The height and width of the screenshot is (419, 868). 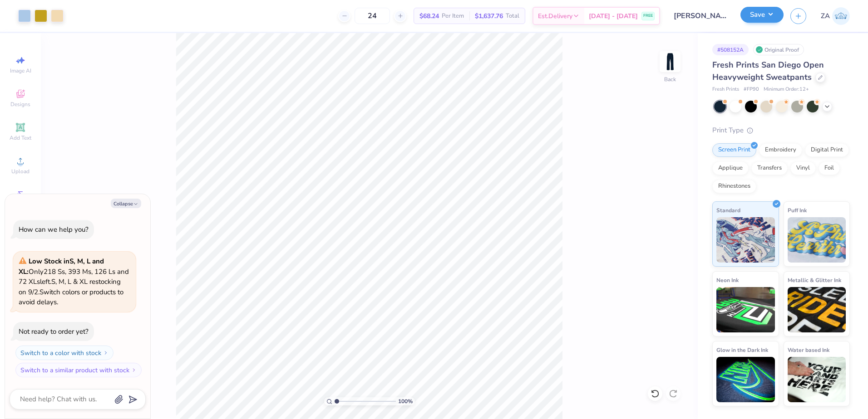 What do you see at coordinates (829, 169) in the screenshot?
I see `div: Foil` at bounding box center [829, 169].